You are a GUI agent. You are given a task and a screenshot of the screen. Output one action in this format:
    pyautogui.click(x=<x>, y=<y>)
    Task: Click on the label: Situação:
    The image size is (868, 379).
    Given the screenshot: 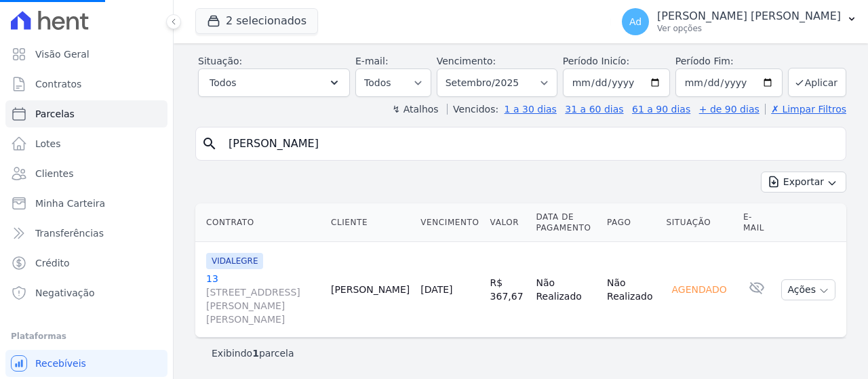 What is the action you would take?
    pyautogui.click(x=220, y=61)
    